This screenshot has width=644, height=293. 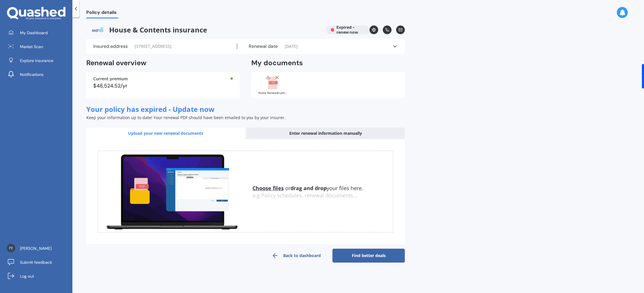 What do you see at coordinates (163, 63) in the screenshot?
I see `h2: Renewal overview` at bounding box center [163, 63].